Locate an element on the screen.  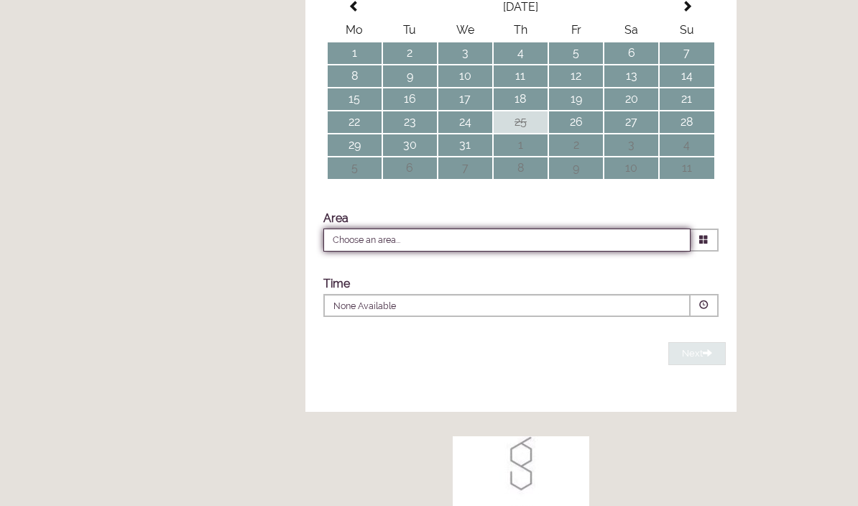
span: Next Month is located at coordinates (687, 6).